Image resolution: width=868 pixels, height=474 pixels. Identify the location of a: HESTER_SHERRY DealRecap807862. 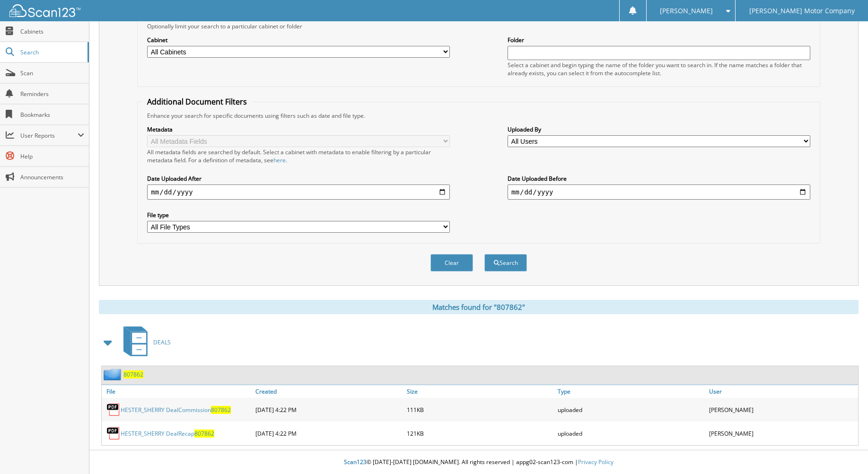
(167, 433).